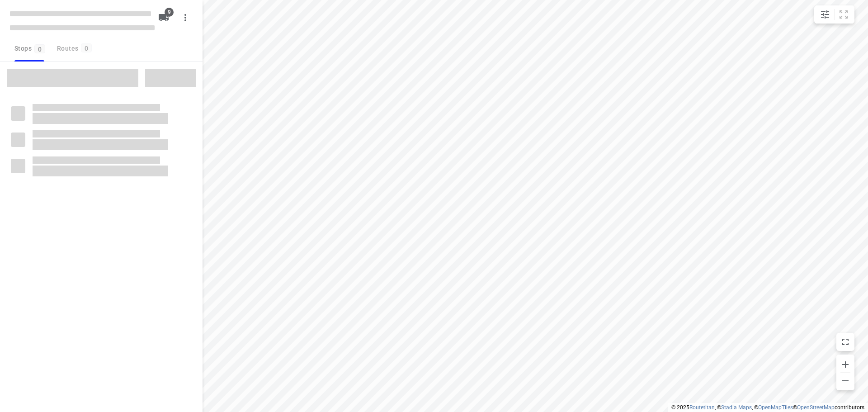 The height and width of the screenshot is (412, 868). Describe the element at coordinates (834, 14) in the screenshot. I see `div: small contained button group` at that location.